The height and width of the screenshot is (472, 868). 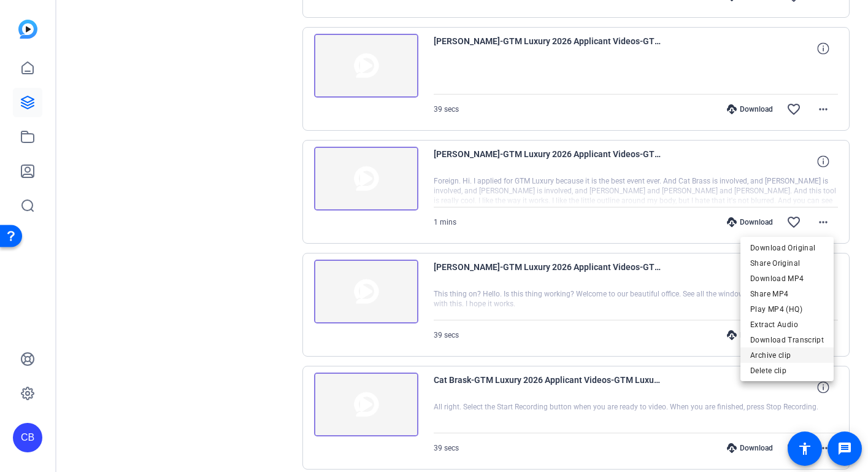 What do you see at coordinates (787, 294) in the screenshot?
I see `span: Share MP4` at bounding box center [787, 294].